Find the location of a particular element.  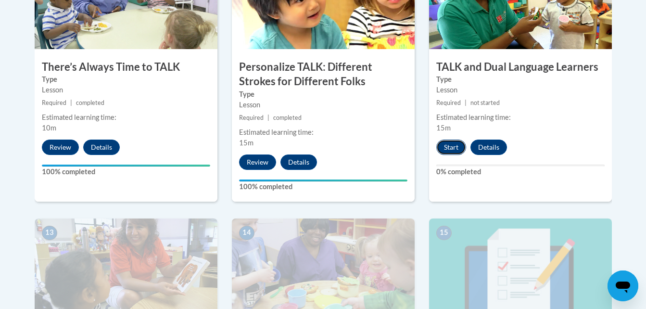

h3: TALK and Dual Language Learners is located at coordinates (521, 67).